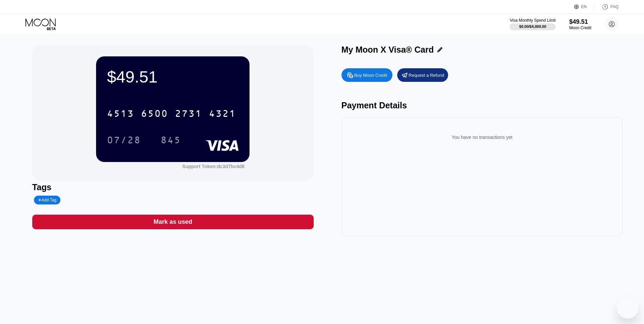 The image size is (644, 324). What do you see at coordinates (482, 137) in the screenshot?
I see `div: You have no transactions yet` at bounding box center [482, 137].